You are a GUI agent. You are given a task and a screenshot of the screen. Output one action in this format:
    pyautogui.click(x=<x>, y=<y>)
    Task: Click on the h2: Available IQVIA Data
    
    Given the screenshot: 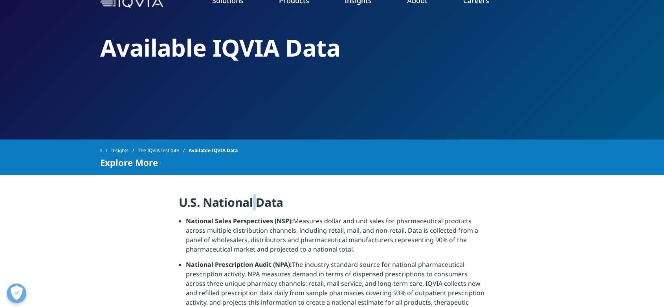 What is the action you would take?
    pyautogui.click(x=332, y=48)
    